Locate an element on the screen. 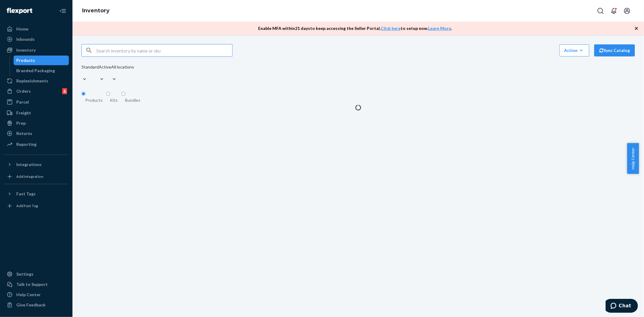  div: Prep is located at coordinates (21, 123).